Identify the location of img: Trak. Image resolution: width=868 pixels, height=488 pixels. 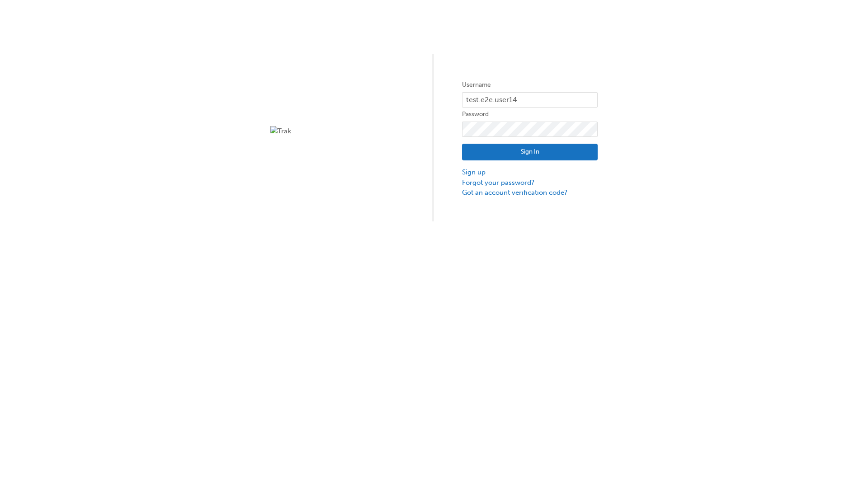
(338, 131).